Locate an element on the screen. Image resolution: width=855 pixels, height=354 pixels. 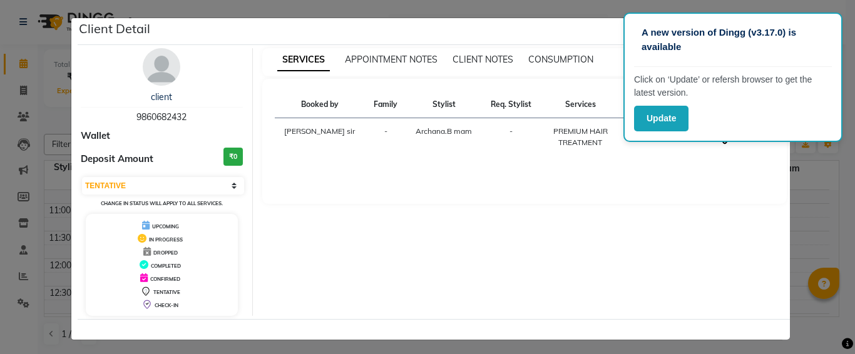
span: Wallet is located at coordinates (95, 136).